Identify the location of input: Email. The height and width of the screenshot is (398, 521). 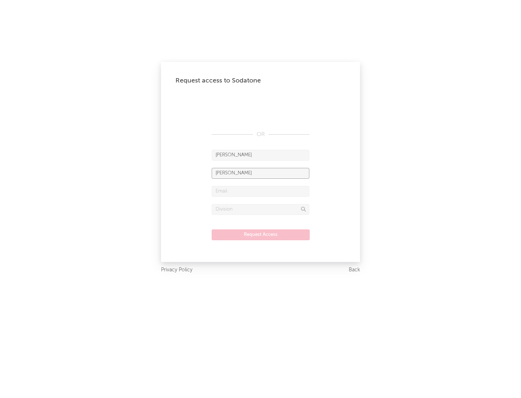
(261, 191).